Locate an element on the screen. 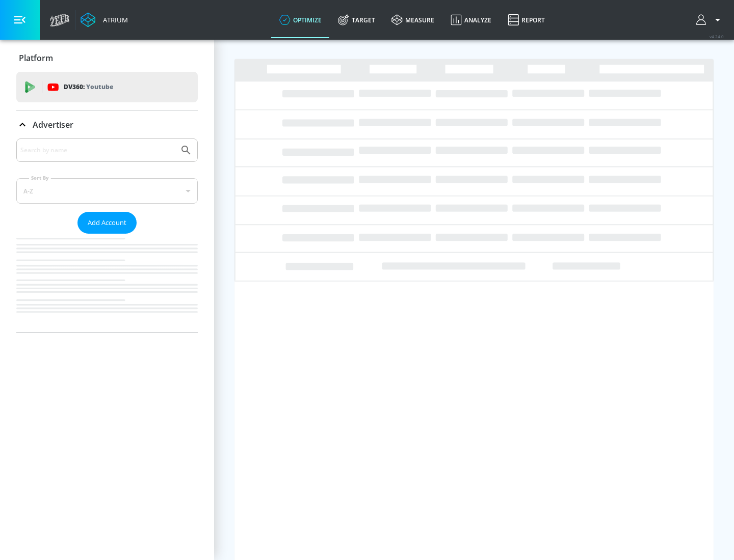 Image resolution: width=734 pixels, height=560 pixels. div: Atrium is located at coordinates (113, 19).